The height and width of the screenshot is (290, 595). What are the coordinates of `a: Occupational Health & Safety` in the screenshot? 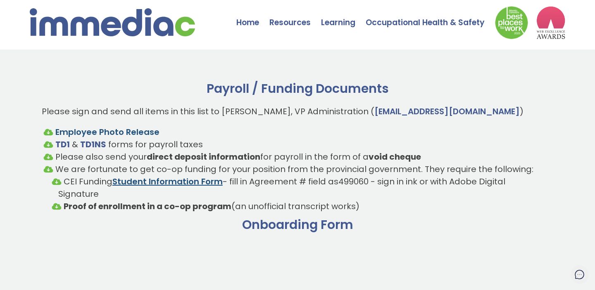 It's located at (430, 17).